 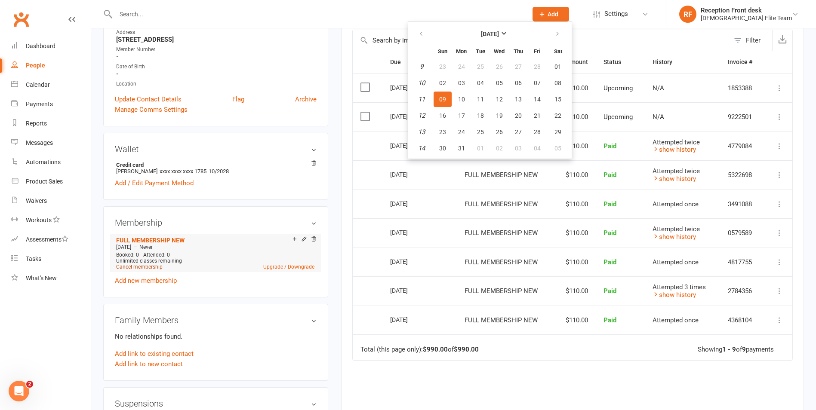 I want to click on td: 4368104, so click(x=742, y=320).